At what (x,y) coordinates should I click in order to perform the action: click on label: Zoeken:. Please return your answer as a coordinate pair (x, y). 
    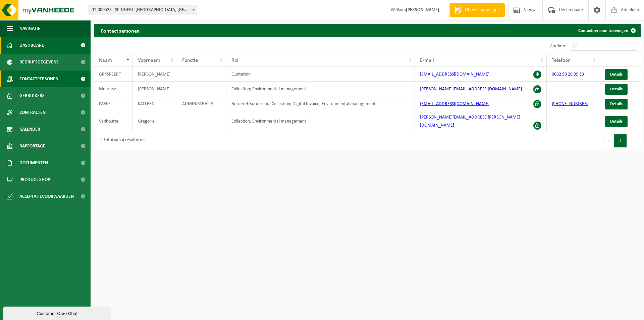
    Looking at the image, I should click on (558, 46).